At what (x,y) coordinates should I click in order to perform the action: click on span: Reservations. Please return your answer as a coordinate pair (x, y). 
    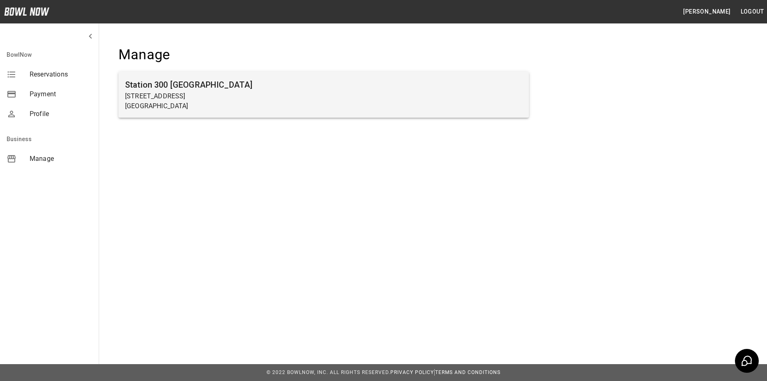
    Looking at the image, I should click on (61, 74).